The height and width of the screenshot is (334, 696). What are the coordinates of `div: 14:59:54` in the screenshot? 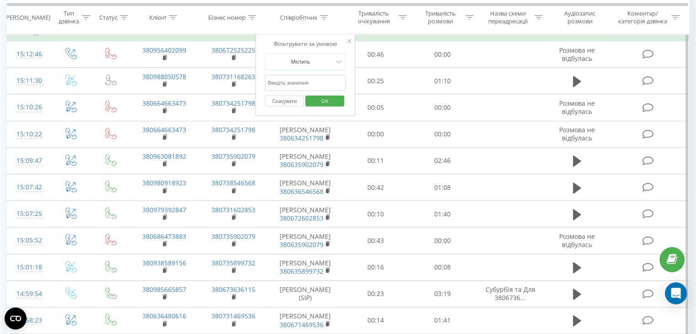 It's located at (28, 294).